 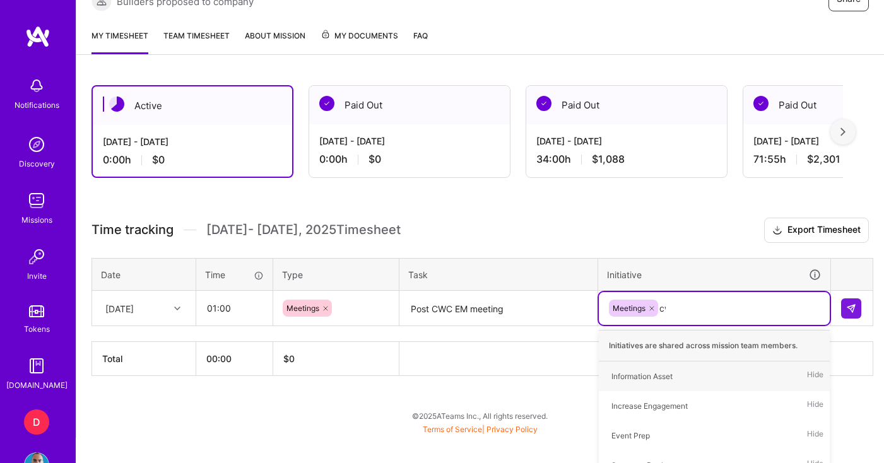 I want to click on div: 34:00 h, so click(x=627, y=159).